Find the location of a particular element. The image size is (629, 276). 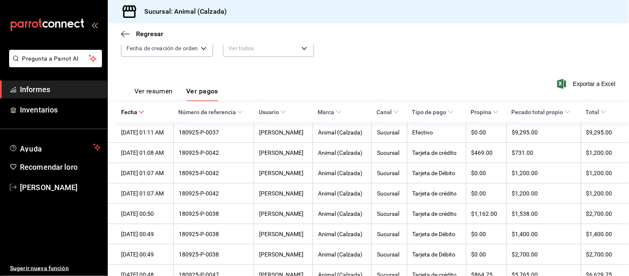

font: Número de referencia is located at coordinates (207, 112).